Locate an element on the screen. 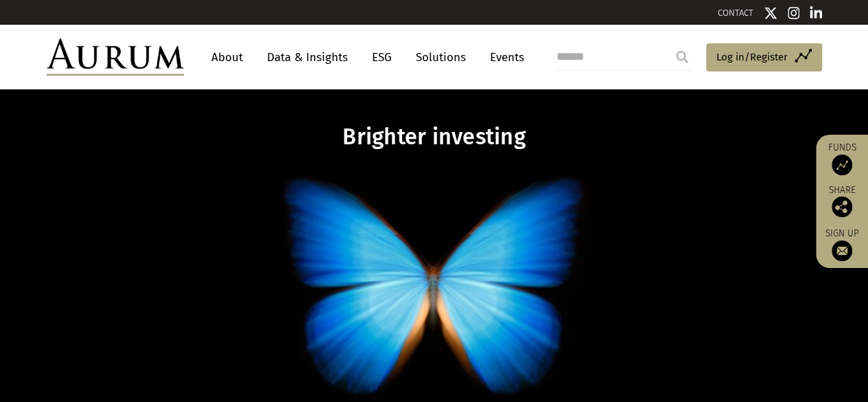 The height and width of the screenshot is (402, 868). img: Linkedin icon is located at coordinates (816, 13).